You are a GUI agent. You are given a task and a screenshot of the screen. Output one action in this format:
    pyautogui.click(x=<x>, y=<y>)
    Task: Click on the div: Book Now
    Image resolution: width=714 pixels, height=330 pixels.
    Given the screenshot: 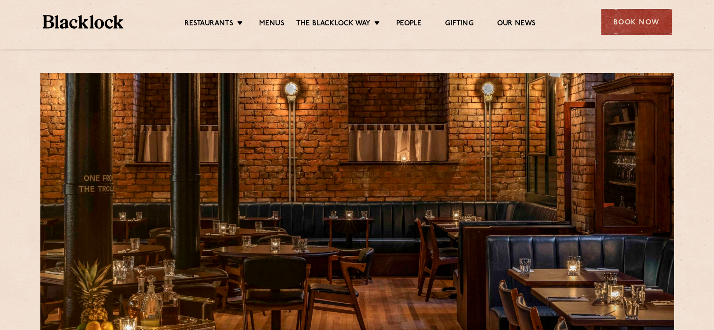 What is the action you would take?
    pyautogui.click(x=637, y=22)
    